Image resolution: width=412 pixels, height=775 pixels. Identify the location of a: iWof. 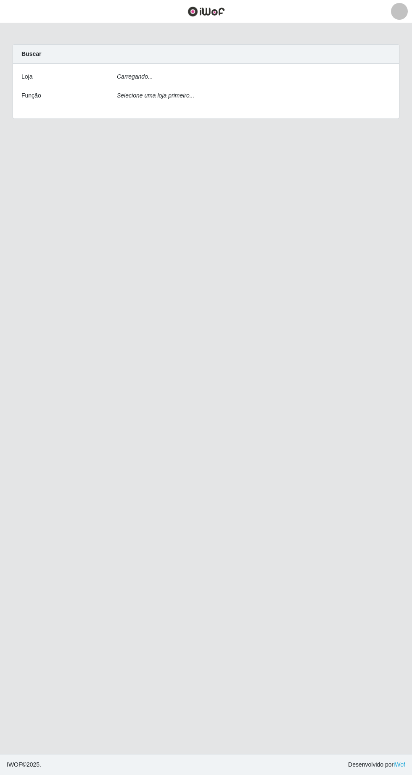
(399, 764).